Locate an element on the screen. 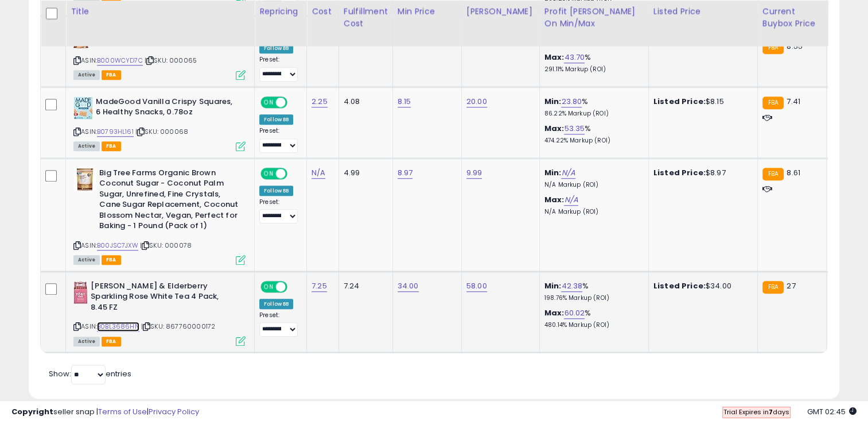 Image resolution: width=868 pixels, height=424 pixels. a: B0BL3686HN is located at coordinates (118, 326).